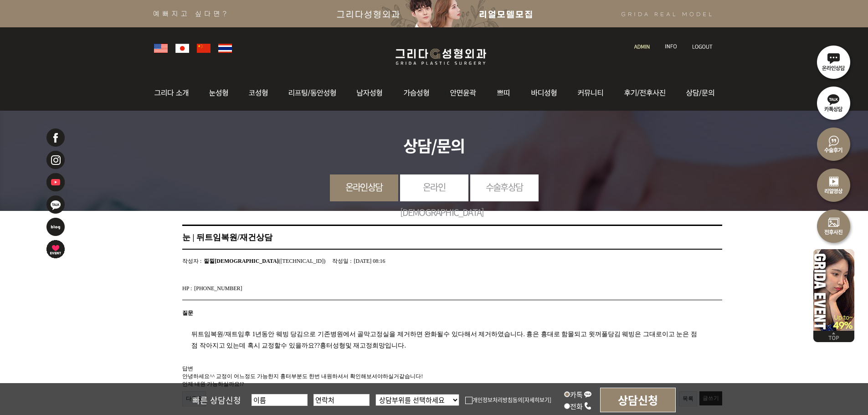  What do you see at coordinates (182, 48) in the screenshot?
I see `img: global_japan.png` at bounding box center [182, 48].